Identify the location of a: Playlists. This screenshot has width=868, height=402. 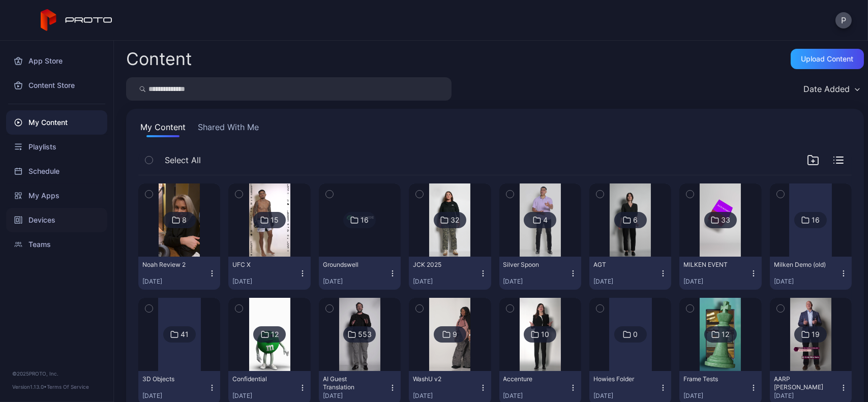
(56, 147).